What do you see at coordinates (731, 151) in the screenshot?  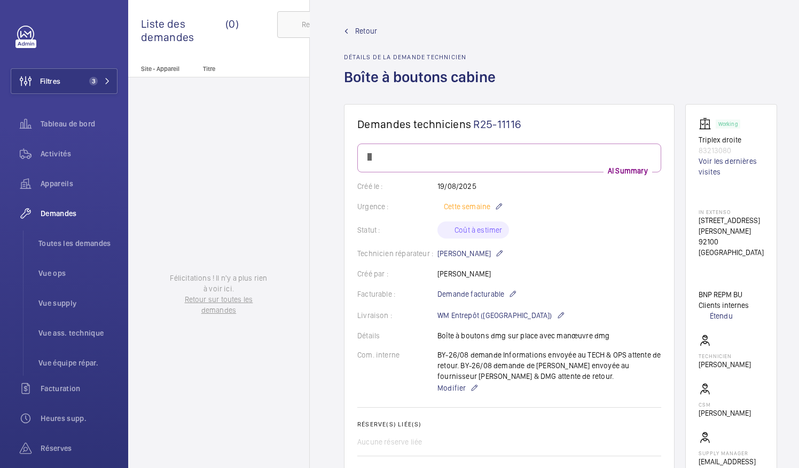 I see `p: 83213080` at bounding box center [731, 151].